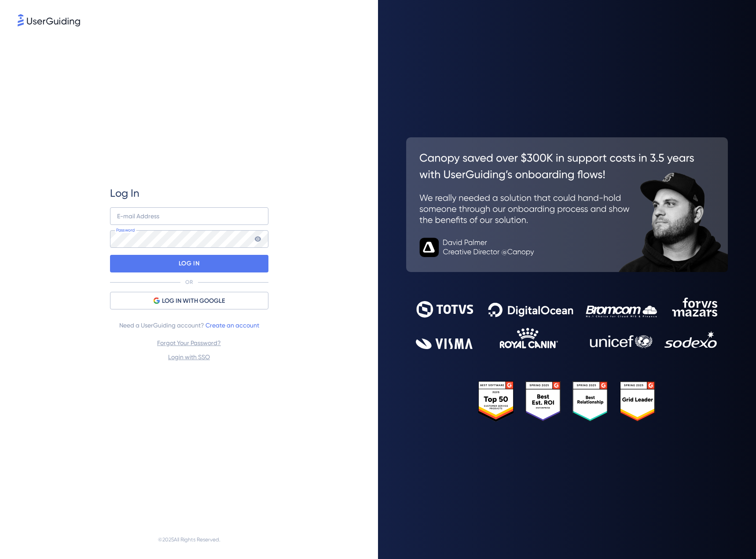 Image resolution: width=756 pixels, height=559 pixels. Describe the element at coordinates (567, 205) in the screenshot. I see `img: 26c0aa7c25a843aed4baddd2b5e0fa68.svg` at that location.